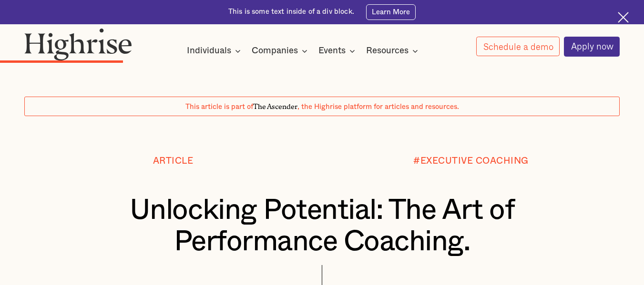  What do you see at coordinates (276, 105) in the screenshot?
I see `span: The Ascender` at bounding box center [276, 105].